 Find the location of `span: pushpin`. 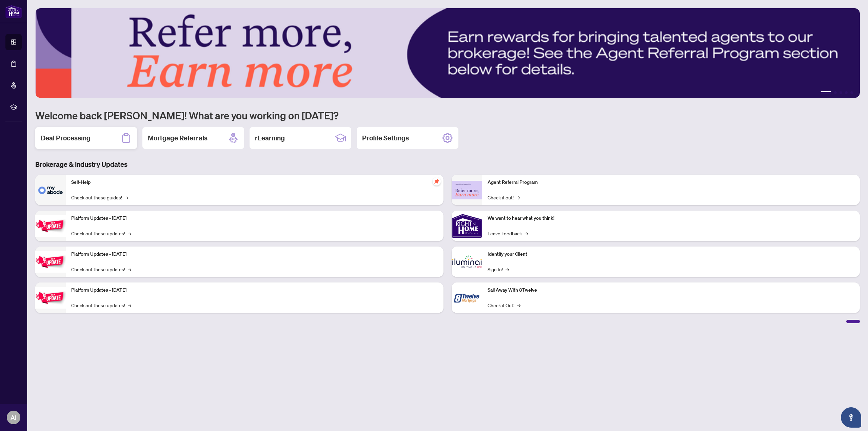

span: pushpin is located at coordinates (437, 181).